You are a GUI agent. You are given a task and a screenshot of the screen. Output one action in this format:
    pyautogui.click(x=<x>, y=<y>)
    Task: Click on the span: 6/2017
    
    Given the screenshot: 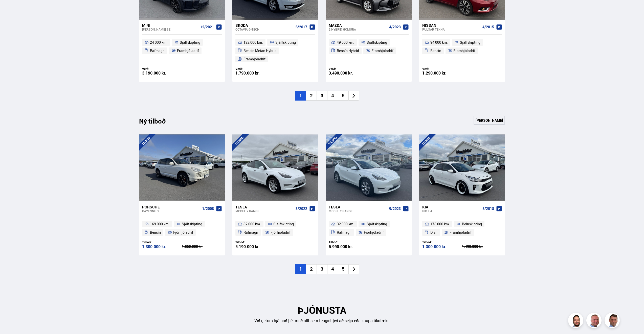 What is the action you would take?
    pyautogui.click(x=302, y=27)
    